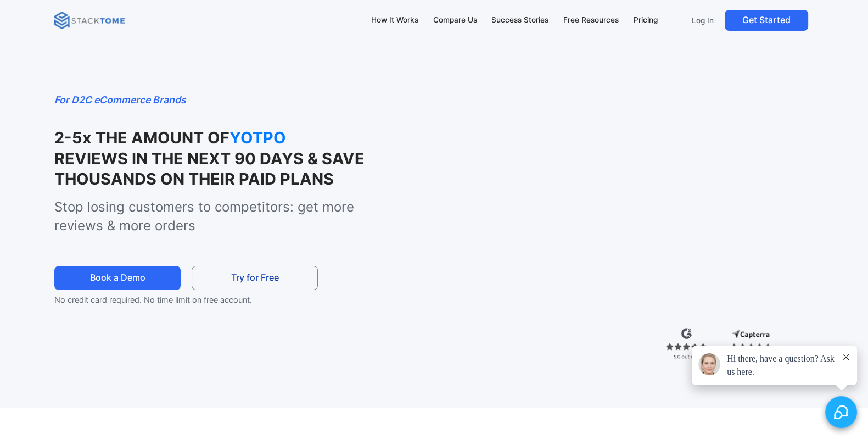 The width and height of the screenshot is (868, 439). Describe the element at coordinates (702, 20) in the screenshot. I see `a: Log In` at that location.